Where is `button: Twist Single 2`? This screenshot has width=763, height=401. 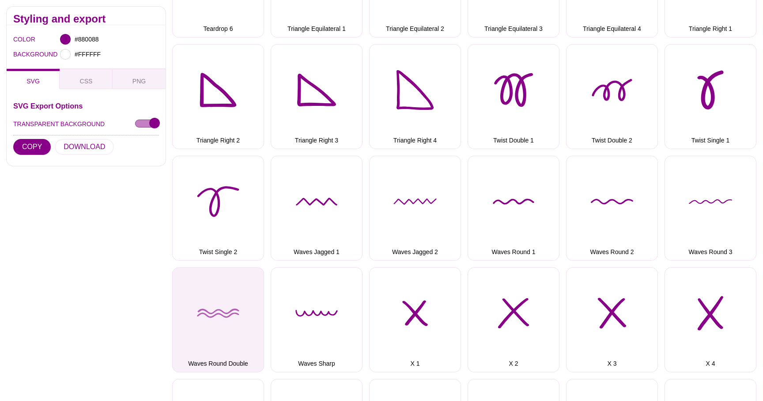
button: Twist Single 2 is located at coordinates (218, 208).